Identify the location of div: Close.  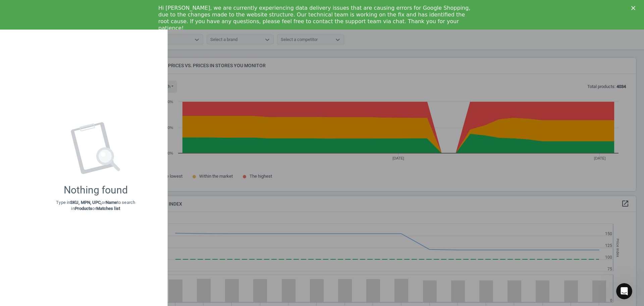
(634, 8).